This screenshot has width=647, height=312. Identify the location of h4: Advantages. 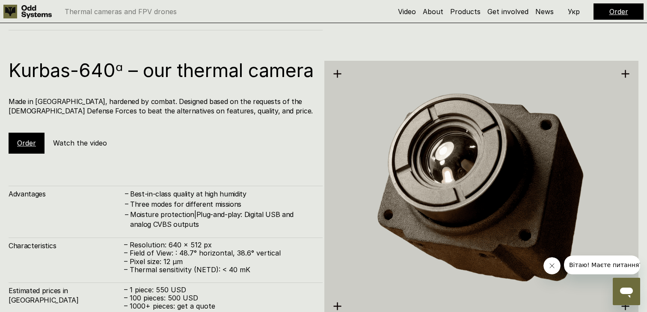
(66, 194).